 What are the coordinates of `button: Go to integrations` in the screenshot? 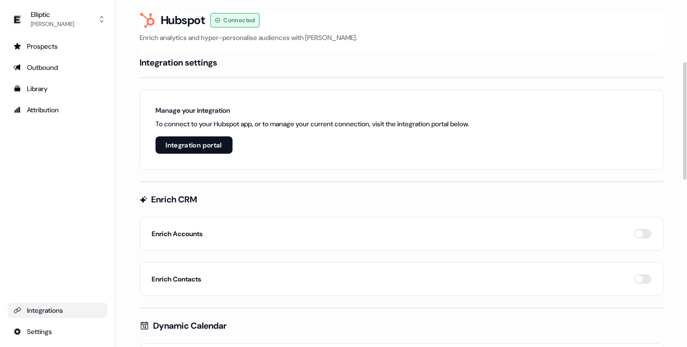 It's located at (57, 331).